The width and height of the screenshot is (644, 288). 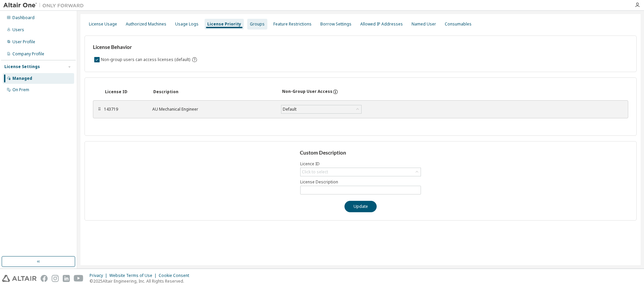 I want to click on img: instagram.svg, so click(x=55, y=278).